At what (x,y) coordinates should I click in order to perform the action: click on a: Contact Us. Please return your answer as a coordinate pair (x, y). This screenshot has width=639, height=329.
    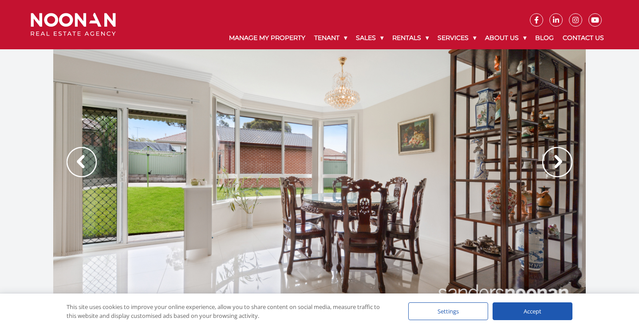
    Looking at the image, I should click on (583, 38).